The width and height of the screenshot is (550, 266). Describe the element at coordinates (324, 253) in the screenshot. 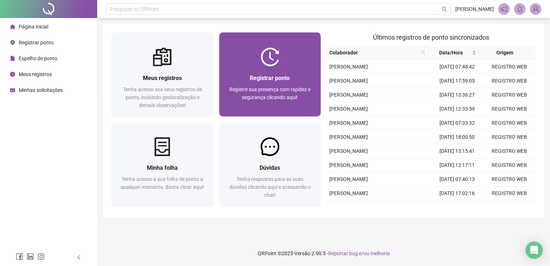

I see `footer: QRPoint © 2025 - 2.90.5 -` at that location.